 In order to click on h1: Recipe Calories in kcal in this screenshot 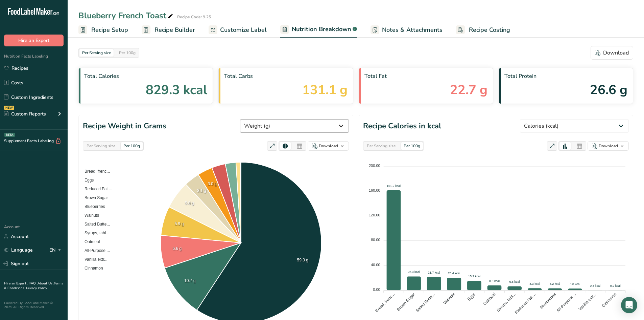, I will do `click(402, 126)`.